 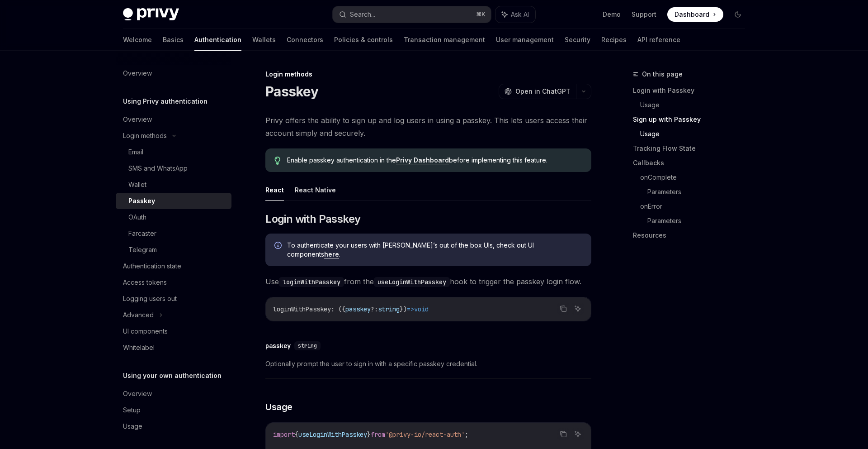 I want to click on div: Email, so click(x=136, y=152).